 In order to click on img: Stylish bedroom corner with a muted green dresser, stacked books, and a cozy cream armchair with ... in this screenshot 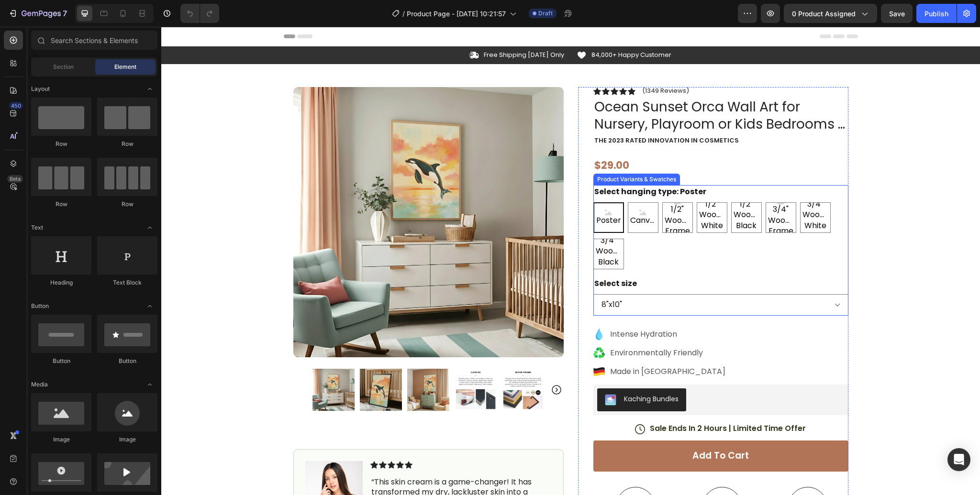, I will do `click(267, 363)`.